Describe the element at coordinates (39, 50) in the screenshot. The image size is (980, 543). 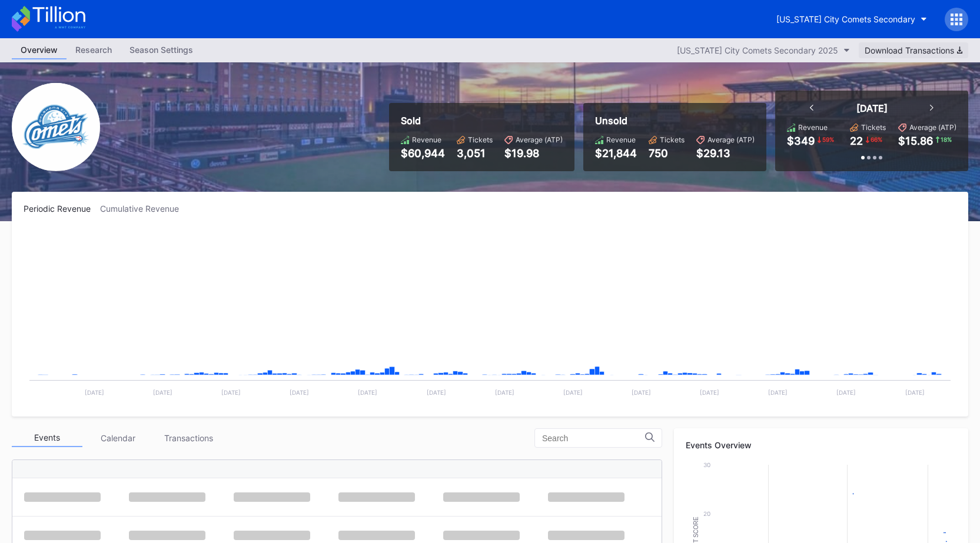
I see `a: Overview` at that location.